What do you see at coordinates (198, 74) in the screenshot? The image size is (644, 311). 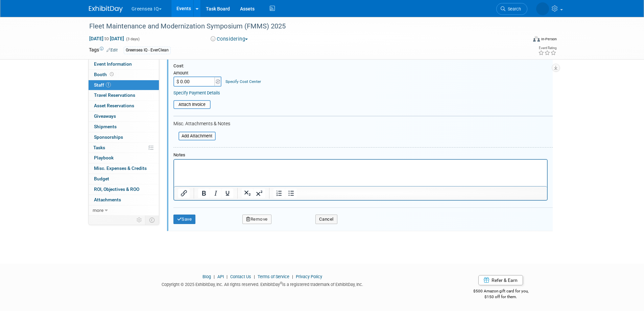 I see `div: Amount` at bounding box center [198, 74].